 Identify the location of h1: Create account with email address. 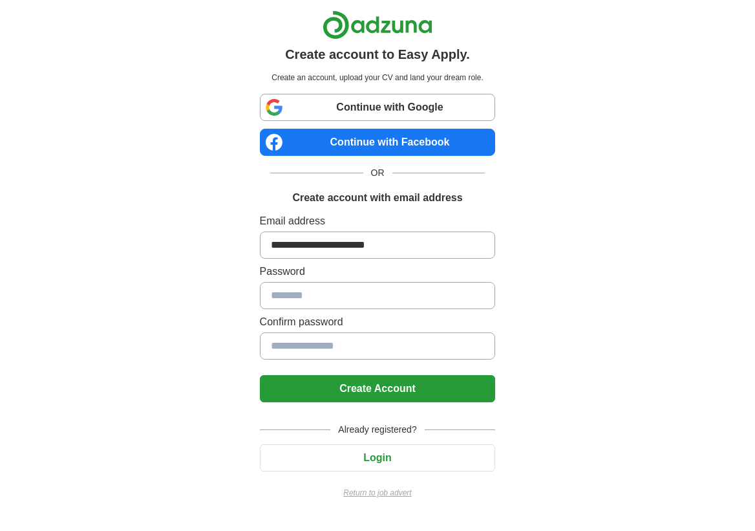
(377, 198).